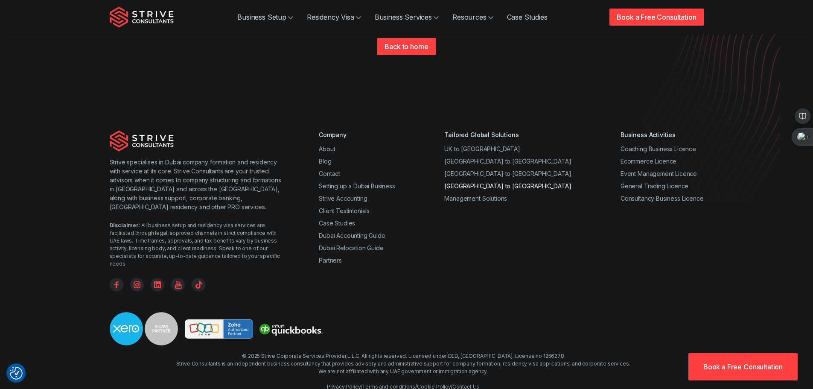 The height and width of the screenshot is (389, 813). I want to click on div: Company, so click(357, 134).